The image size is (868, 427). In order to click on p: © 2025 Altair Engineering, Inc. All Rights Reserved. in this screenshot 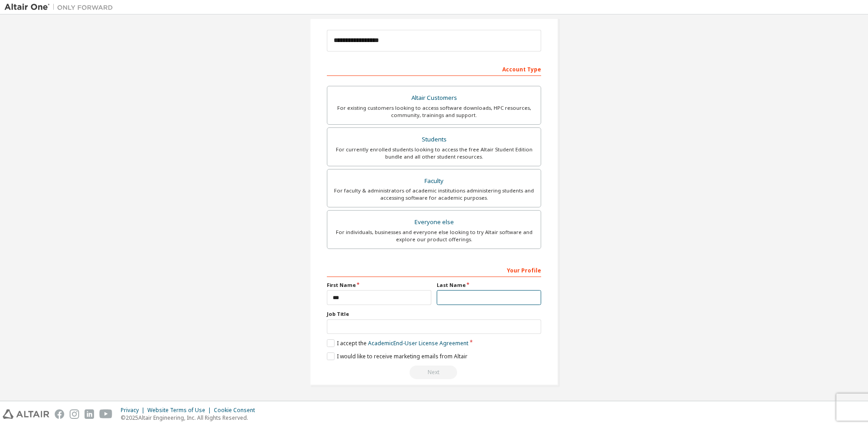, I will do `click(190, 418)`.